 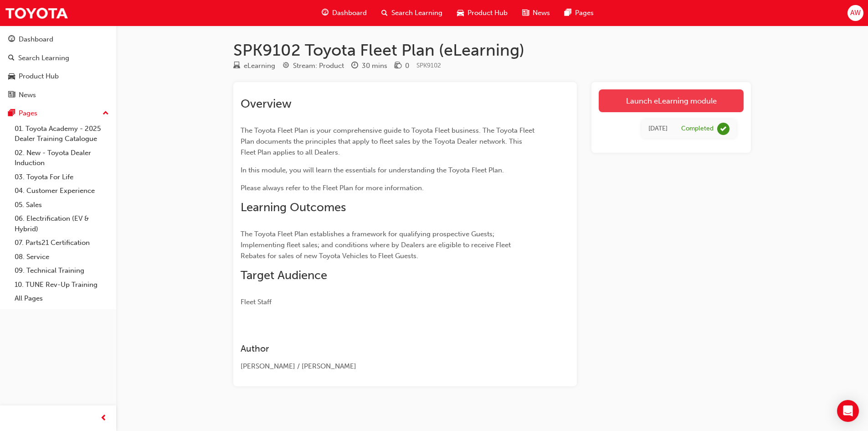 I want to click on a: car-iconProduct Hub, so click(x=482, y=13).